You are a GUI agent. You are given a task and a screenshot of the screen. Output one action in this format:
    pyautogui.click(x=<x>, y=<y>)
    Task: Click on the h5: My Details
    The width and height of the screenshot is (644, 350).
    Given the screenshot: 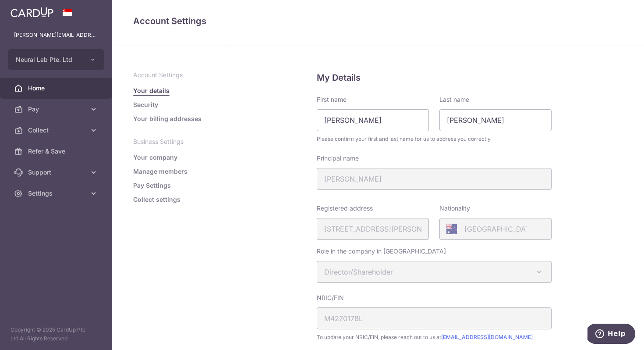 What is the action you would take?
    pyautogui.click(x=434, y=78)
    